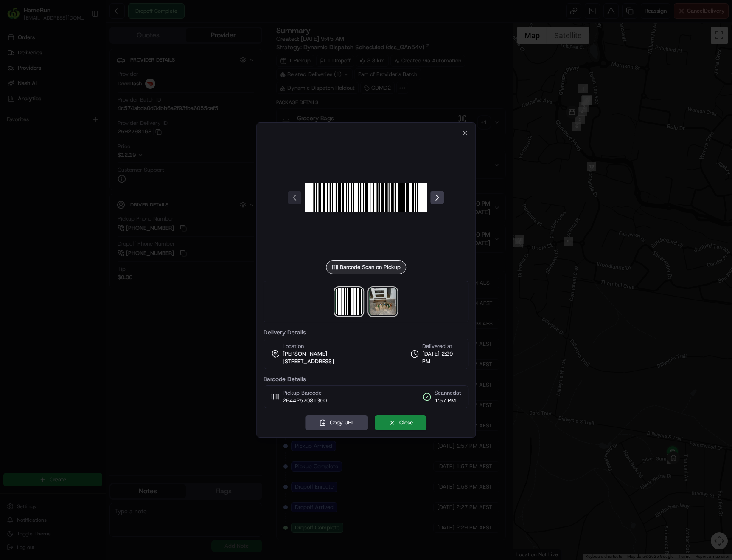 This screenshot has width=732, height=560. Describe the element at coordinates (366, 379) in the screenshot. I see `label: Barcode Details` at that location.